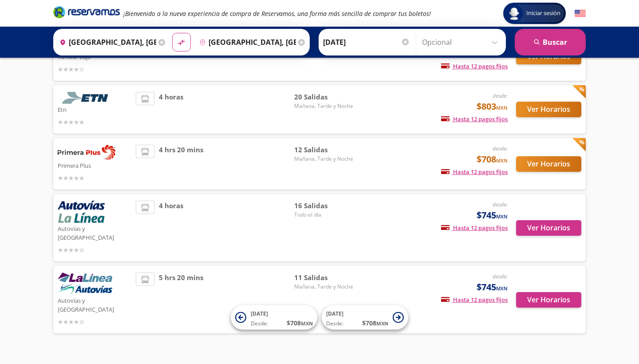  I want to click on span: 20 Salidas, so click(325, 97).